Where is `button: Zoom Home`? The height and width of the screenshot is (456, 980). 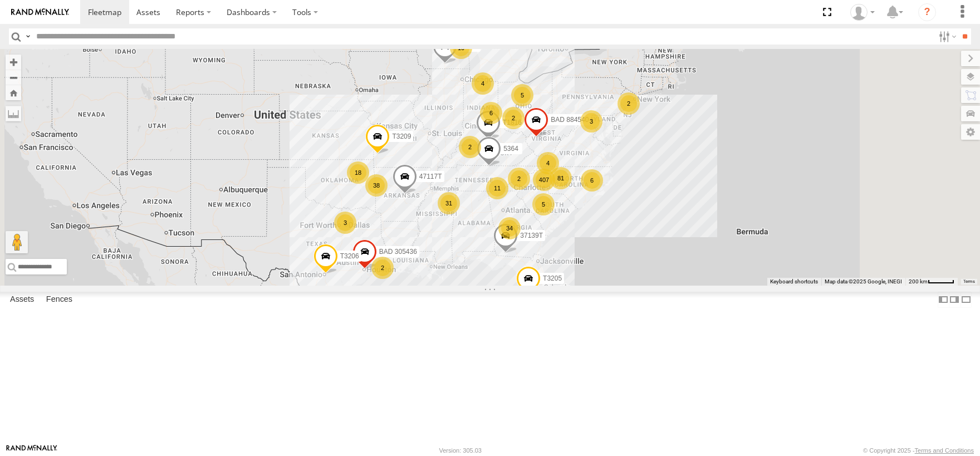 button: Zoom Home is located at coordinates (13, 93).